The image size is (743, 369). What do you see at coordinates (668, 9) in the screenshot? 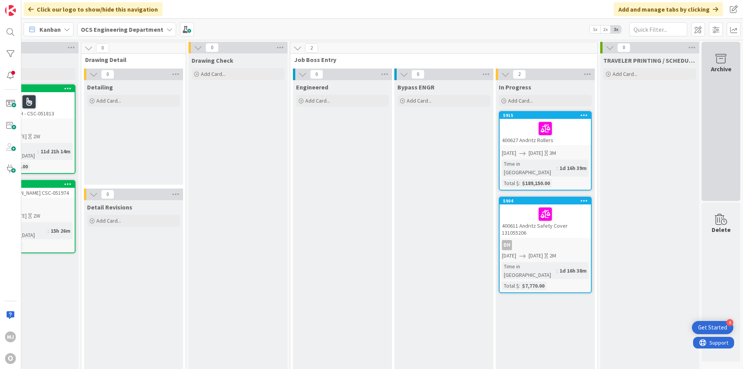
I see `div: Add and manage tabs by clicking` at bounding box center [668, 9].